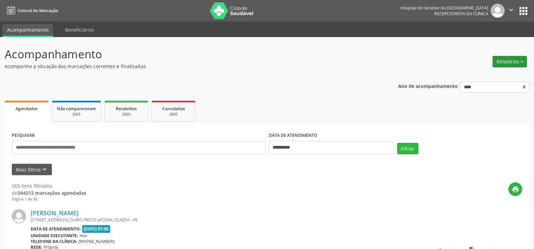 The height and width of the screenshot is (249, 534). I want to click on a: Beneficiários, so click(80, 30).